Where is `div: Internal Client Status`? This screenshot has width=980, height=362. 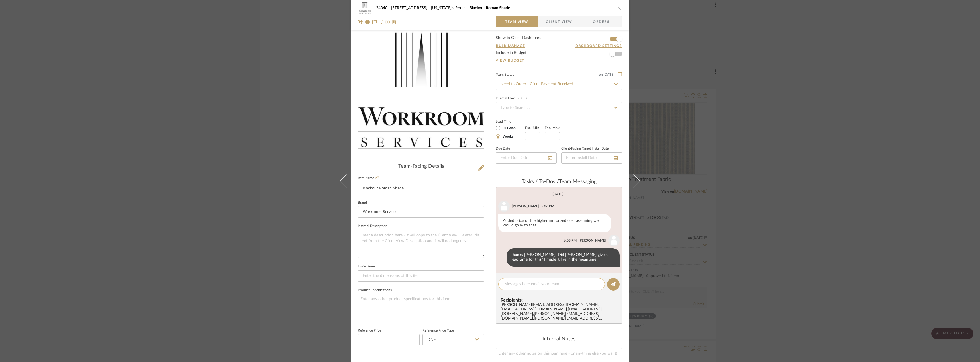
div: Internal Client Status is located at coordinates (511, 98).